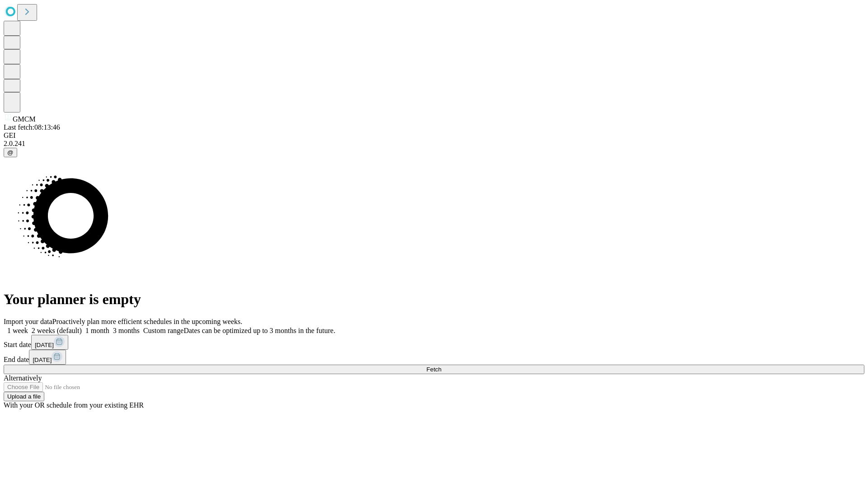  Describe the element at coordinates (24, 397) in the screenshot. I see `button: Upload a file` at that location.